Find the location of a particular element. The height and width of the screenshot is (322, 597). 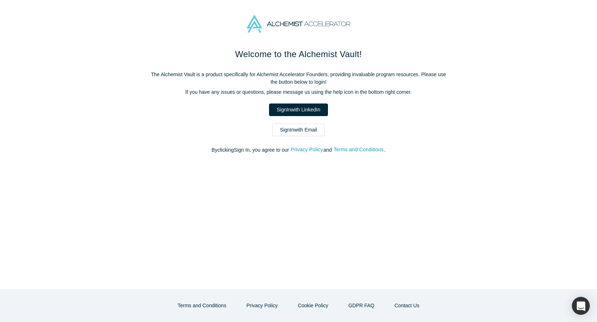

a: SignInwith LinkedIn is located at coordinates (298, 109).